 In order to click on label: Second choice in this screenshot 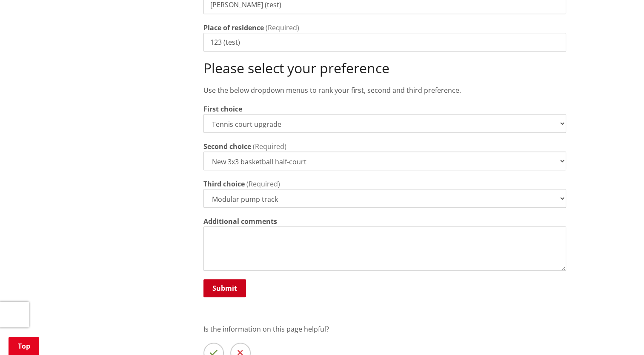, I will do `click(228, 147)`.